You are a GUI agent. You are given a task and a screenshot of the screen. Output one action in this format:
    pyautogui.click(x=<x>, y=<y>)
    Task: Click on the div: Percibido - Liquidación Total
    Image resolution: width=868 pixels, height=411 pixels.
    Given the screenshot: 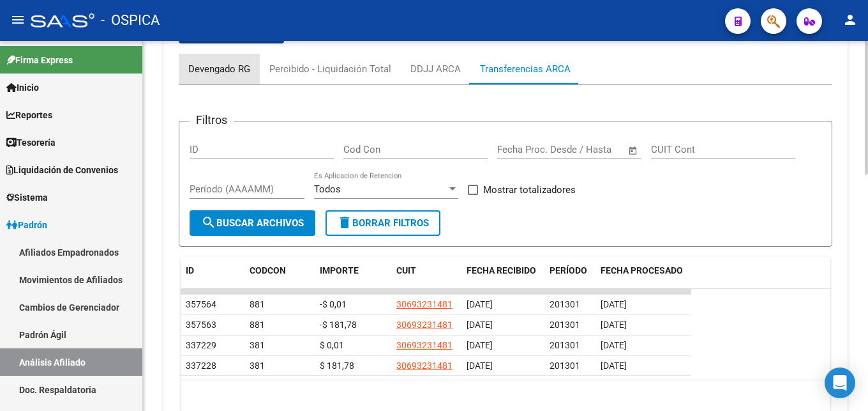 What is the action you would take?
    pyautogui.click(x=330, y=69)
    